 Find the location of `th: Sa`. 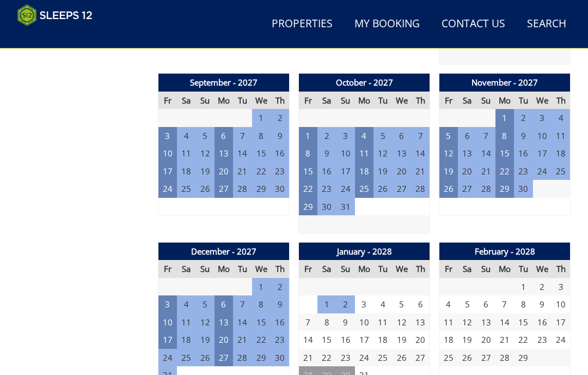

th: Sa is located at coordinates (467, 101).